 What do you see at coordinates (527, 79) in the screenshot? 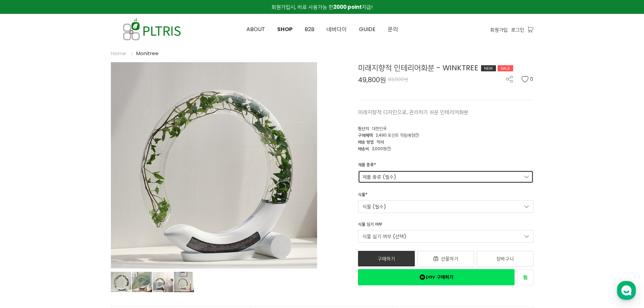
I see `button: 0` at bounding box center [527, 79].